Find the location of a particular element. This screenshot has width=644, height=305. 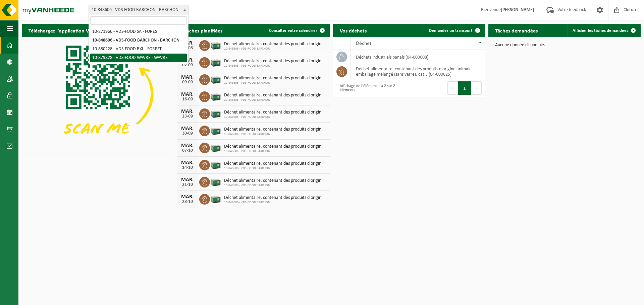

a: Consulter votre calendrier is located at coordinates (296, 31).